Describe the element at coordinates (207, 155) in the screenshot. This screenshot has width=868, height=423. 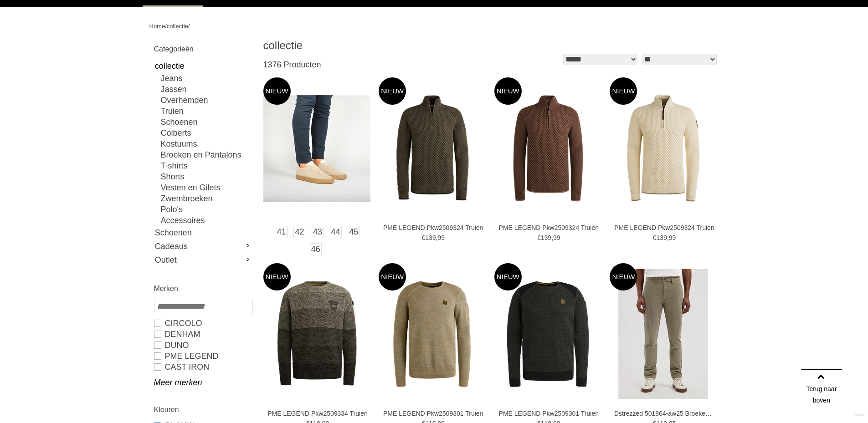
I see `a: Broeken en Pantalons` at that location.